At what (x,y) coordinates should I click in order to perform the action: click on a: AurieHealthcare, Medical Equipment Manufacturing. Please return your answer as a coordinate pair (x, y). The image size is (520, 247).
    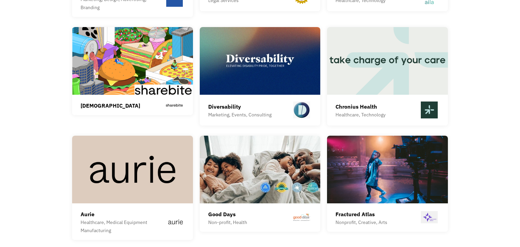
    Looking at the image, I should click on (132, 188).